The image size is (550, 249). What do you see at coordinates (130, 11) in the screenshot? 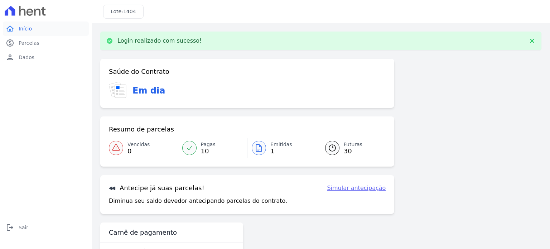
I see `span: 1404` at bounding box center [130, 11].